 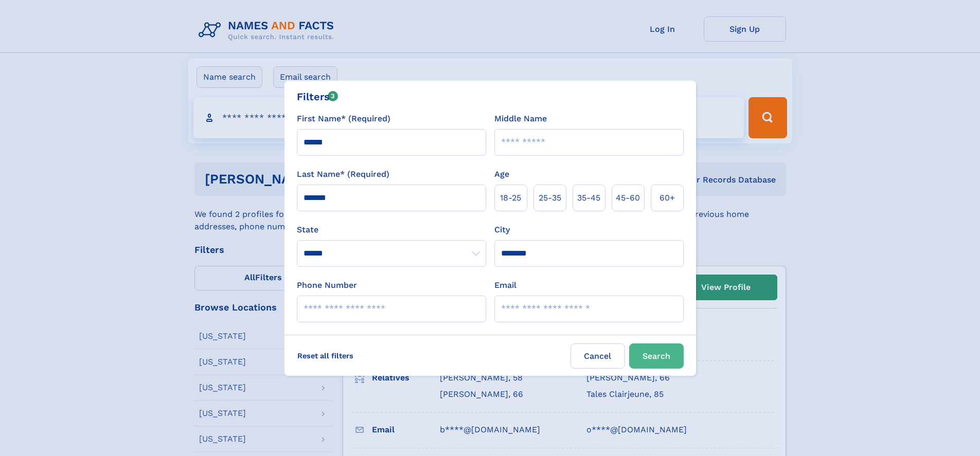 What do you see at coordinates (550, 198) in the screenshot?
I see `span: 25‑35` at bounding box center [550, 198].